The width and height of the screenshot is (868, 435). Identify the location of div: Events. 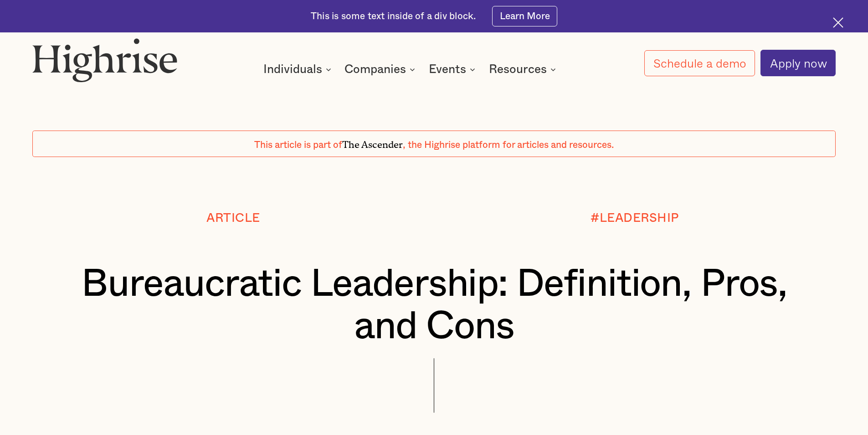
(447, 69).